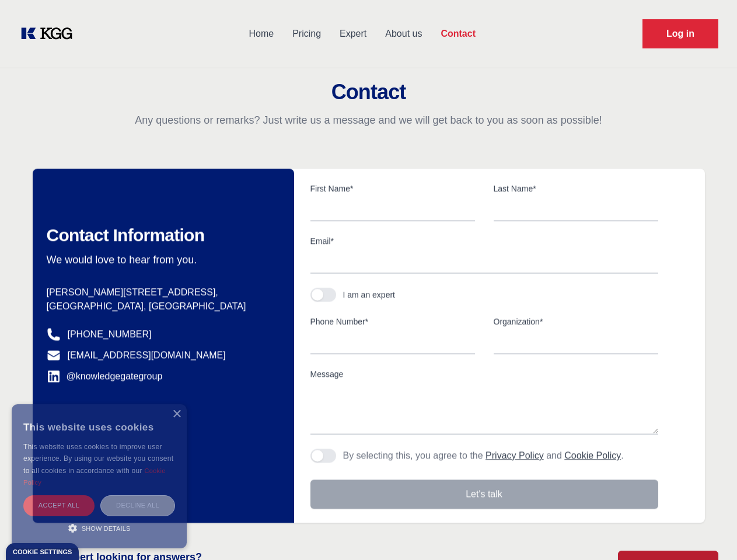 The width and height of the screenshot is (737, 560). Describe the element at coordinates (59, 505) in the screenshot. I see `div: Accept all` at that location.